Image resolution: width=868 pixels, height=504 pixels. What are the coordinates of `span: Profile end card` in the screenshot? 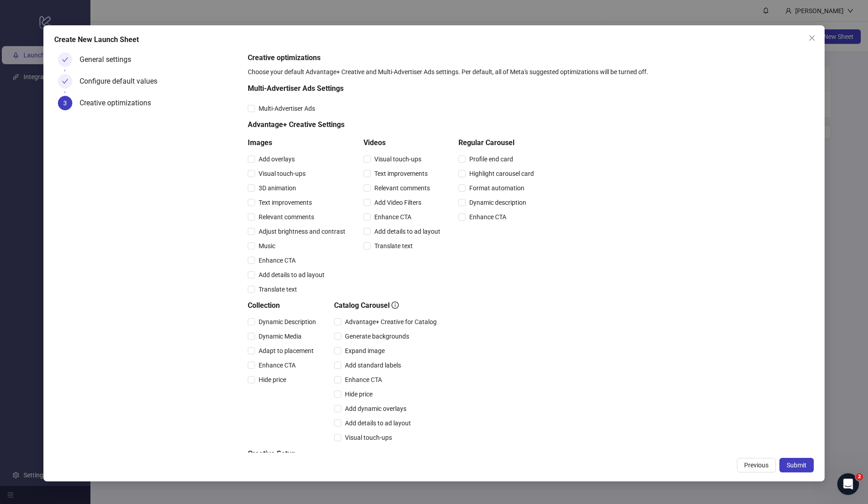 It's located at (490, 160).